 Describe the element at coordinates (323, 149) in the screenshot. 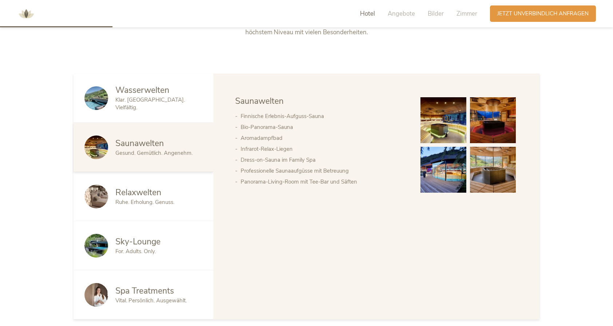

I see `li: Infrarot-Relax-Liegen` at that location.